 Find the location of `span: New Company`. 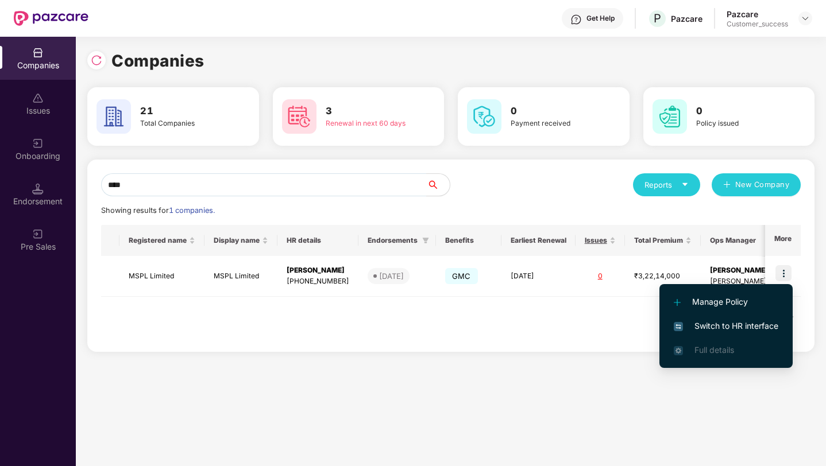

span: New Company is located at coordinates (762, 185).